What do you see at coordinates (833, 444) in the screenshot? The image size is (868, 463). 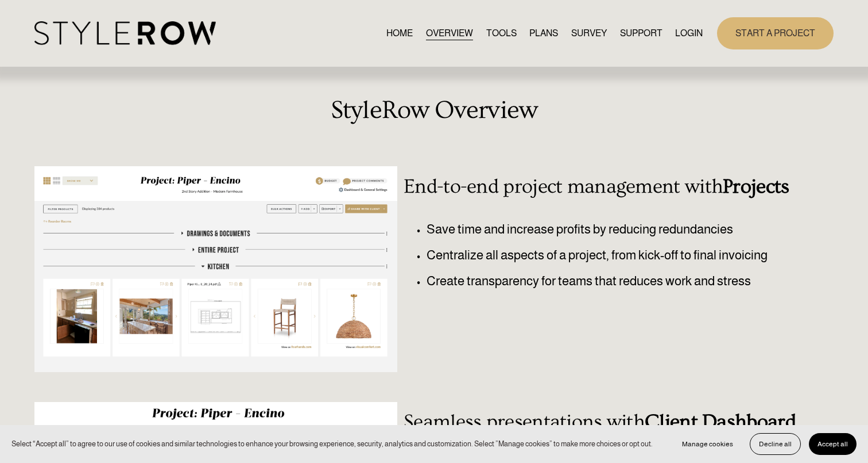 I see `span: Accept all` at bounding box center [833, 444].